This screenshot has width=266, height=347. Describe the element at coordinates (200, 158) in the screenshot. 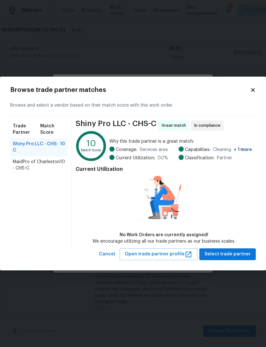

I see `span: Classification:` at that location.